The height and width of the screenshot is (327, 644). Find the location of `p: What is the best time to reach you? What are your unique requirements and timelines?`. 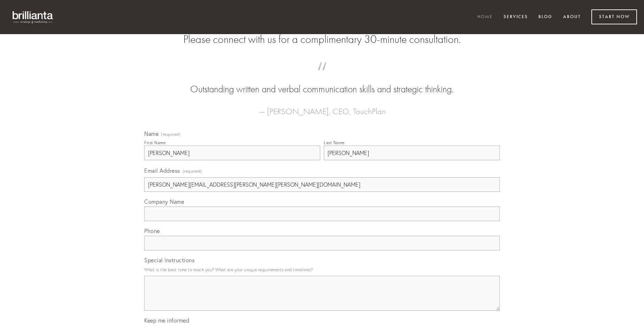

p: What is the best time to reach you? What are your unique requirements and timelines? is located at coordinates (322, 269).